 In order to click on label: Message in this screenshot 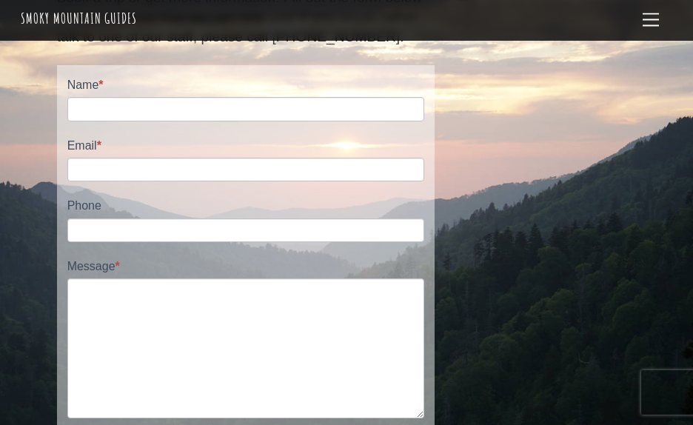, I will do `click(246, 267)`.